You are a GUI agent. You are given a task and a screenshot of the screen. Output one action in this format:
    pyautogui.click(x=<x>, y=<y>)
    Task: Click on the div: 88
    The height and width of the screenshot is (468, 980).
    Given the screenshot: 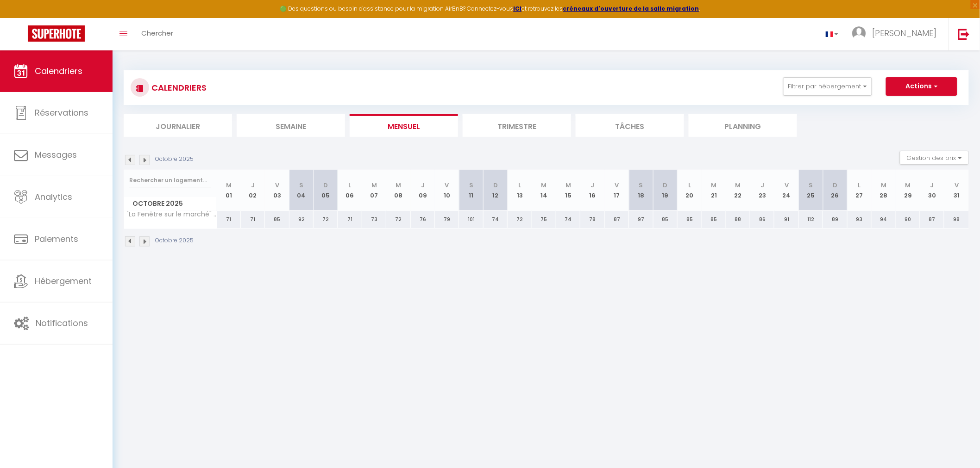 What is the action you would take?
    pyautogui.click(x=738, y=220)
    